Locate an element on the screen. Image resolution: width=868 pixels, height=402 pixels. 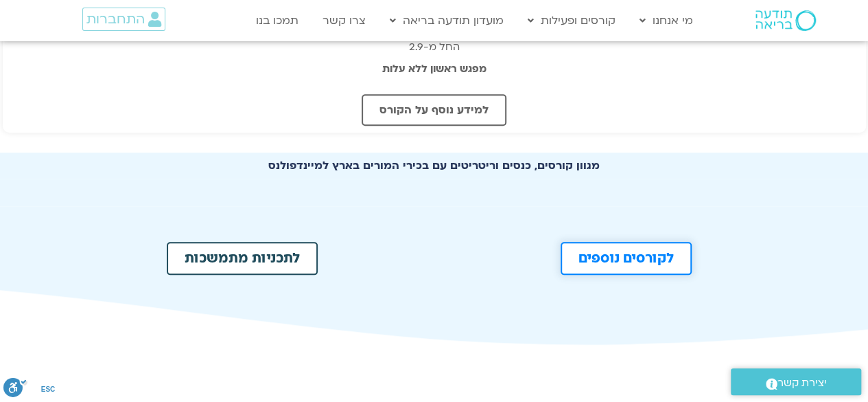
a: למידע נוסף על הקורס is located at coordinates (434, 110).